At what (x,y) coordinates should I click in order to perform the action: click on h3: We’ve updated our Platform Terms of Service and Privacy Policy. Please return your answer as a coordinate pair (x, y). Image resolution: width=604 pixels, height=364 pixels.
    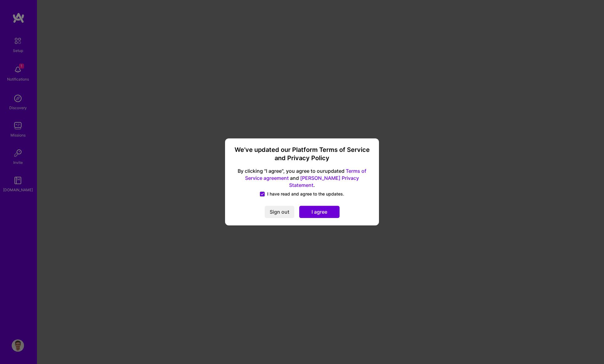
    Looking at the image, I should click on (302, 154).